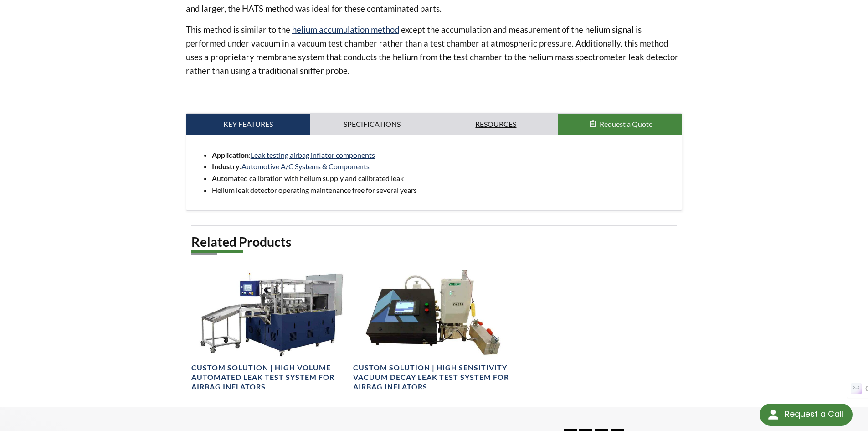 The image size is (868, 431). I want to click on a: High Sensitivity Vacuum Decay Leak Test System for Airbag InflatorsCustom Solution | High Sensiti..., so click(431, 331).